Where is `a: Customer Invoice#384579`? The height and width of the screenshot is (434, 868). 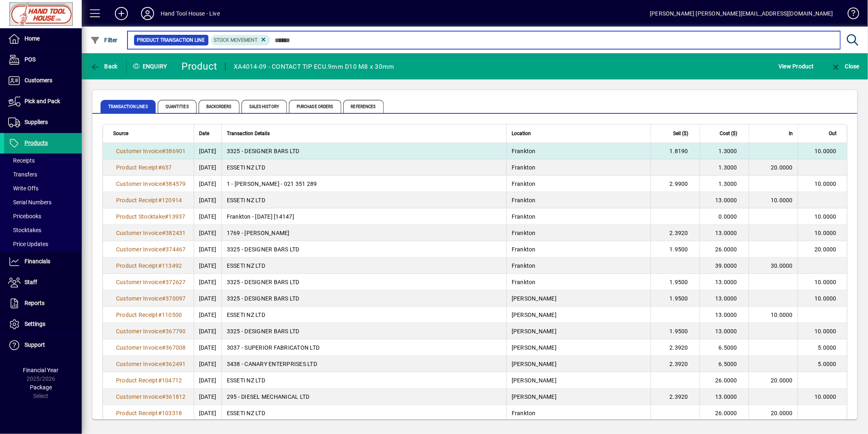
a: Customer Invoice#384579 is located at coordinates (151, 184).